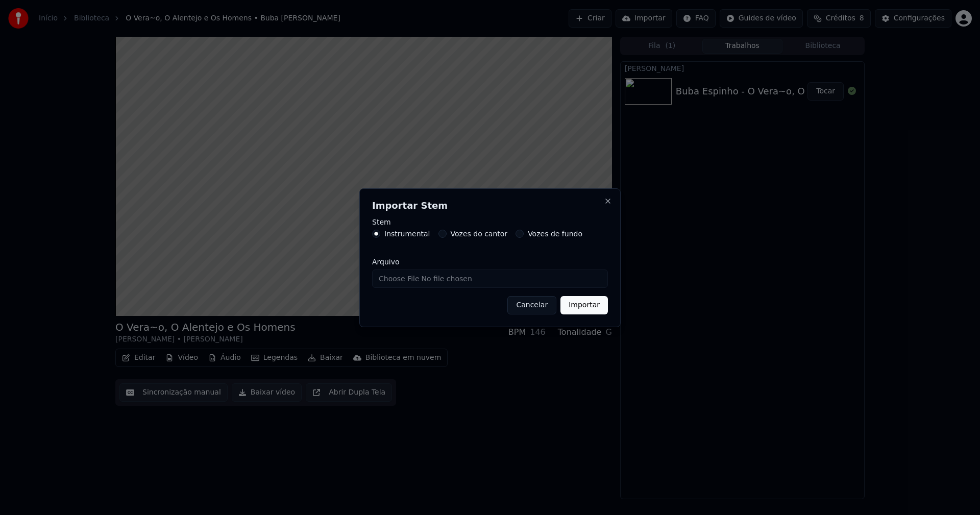  Describe the element at coordinates (490, 206) in the screenshot. I see `h2: Importar Stem` at that location.